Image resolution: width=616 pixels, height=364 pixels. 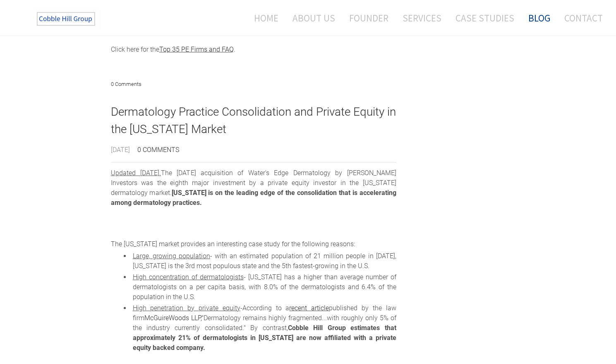 What do you see at coordinates (263, 328) in the screenshot?
I see `li: According to a published by the law firm "Dermatology remains highly fragmented...with roughly on...` at bounding box center [263, 328].